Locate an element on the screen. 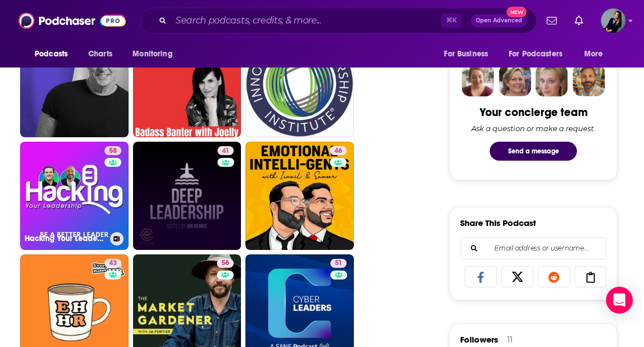 The width and height of the screenshot is (644, 347). a: 56 is located at coordinates (225, 264).